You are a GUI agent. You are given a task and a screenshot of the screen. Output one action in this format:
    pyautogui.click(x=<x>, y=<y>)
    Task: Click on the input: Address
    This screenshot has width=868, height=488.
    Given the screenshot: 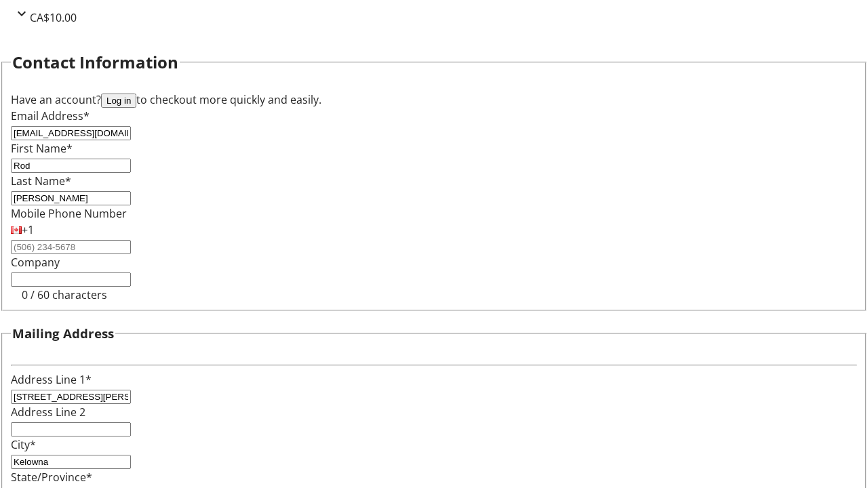 What is the action you would take?
    pyautogui.click(x=70, y=397)
    